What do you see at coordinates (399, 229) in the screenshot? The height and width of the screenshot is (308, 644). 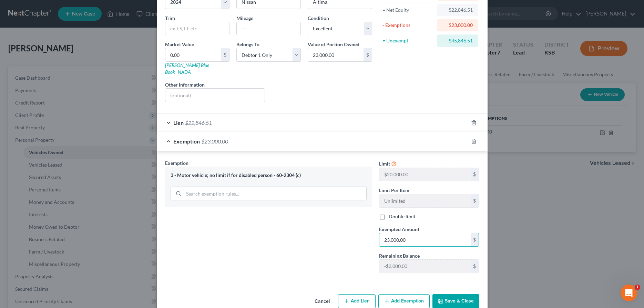 I see `span: Exempted Amount` at bounding box center [399, 229].